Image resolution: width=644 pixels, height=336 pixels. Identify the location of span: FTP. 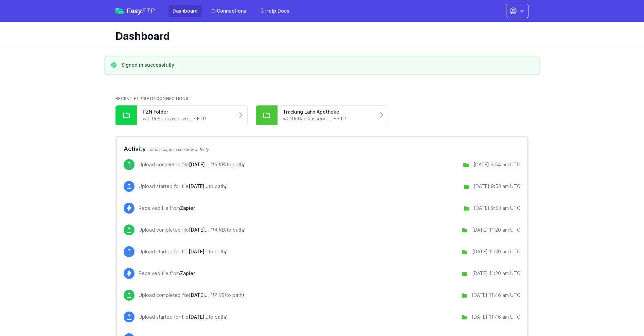
(149, 11).